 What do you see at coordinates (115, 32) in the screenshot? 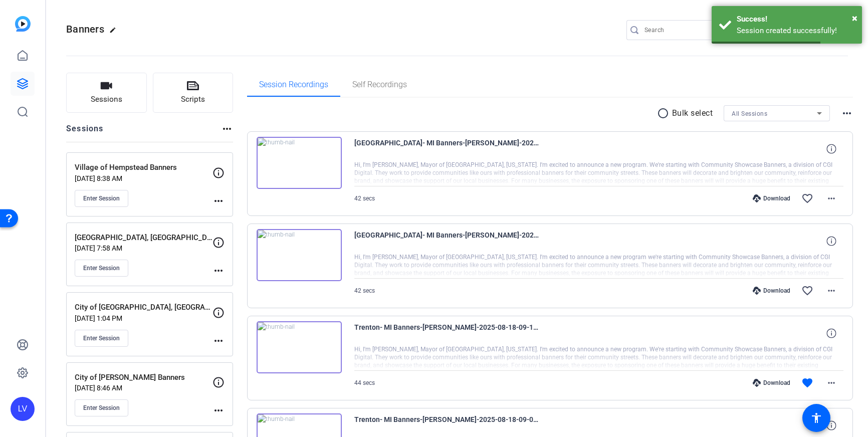
I see `mat-icon: edit` at bounding box center [115, 32].